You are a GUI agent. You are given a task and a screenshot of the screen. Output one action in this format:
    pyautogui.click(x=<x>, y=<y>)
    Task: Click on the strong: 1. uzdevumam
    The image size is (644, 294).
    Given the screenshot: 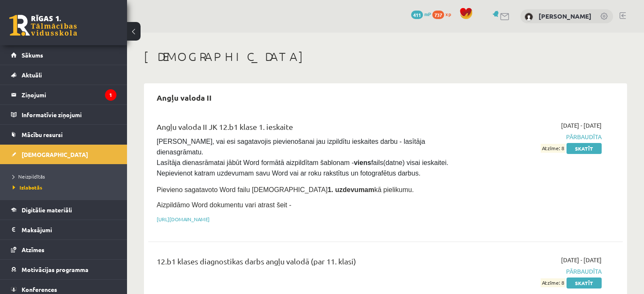 What is the action you would take?
    pyautogui.click(x=351, y=189)
    